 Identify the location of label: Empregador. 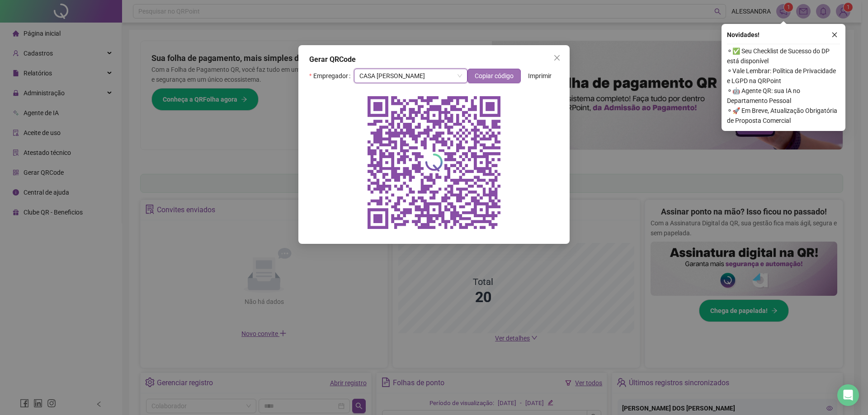
(331, 76).